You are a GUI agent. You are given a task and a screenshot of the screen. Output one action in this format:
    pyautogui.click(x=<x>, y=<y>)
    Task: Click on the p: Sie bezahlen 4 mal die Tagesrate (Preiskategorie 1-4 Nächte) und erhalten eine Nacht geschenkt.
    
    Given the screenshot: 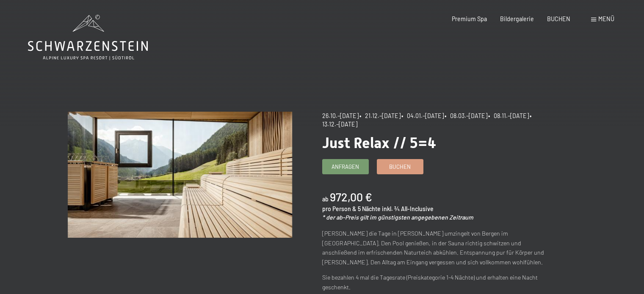 What is the action you would take?
    pyautogui.click(x=434, y=282)
    